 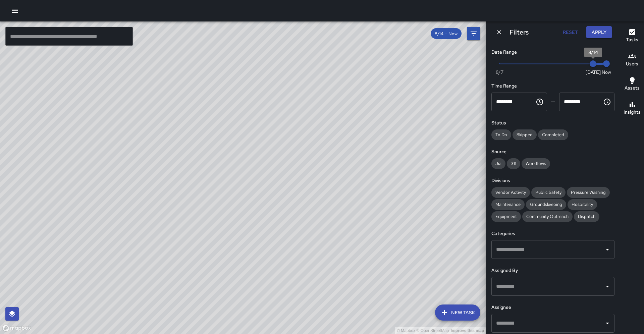 What do you see at coordinates (632, 108) in the screenshot?
I see `button: Insights` at bounding box center [632, 108].